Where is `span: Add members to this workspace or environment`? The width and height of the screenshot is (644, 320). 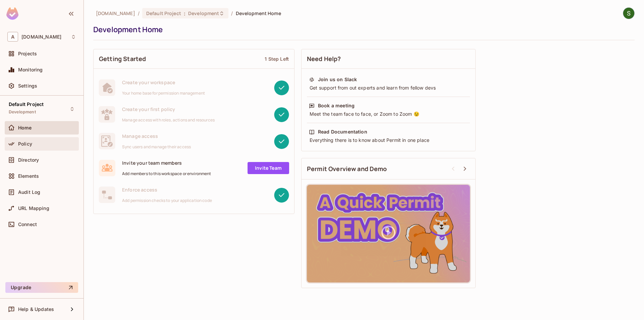 span: Add members to this workspace or environment is located at coordinates (167, 174).